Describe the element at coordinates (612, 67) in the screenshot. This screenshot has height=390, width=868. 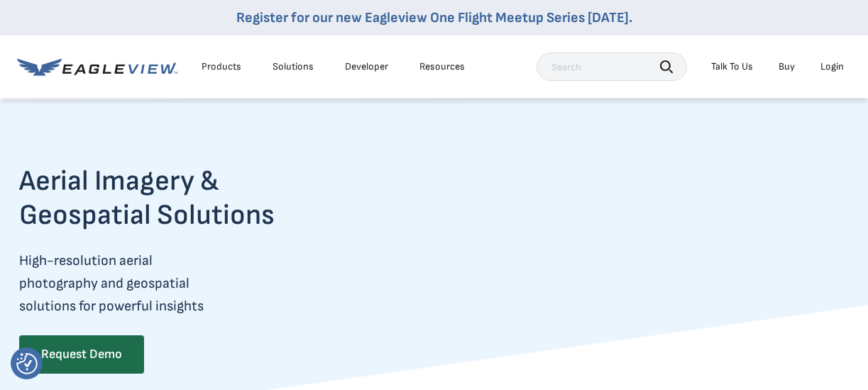
I see `input: Search` at that location.